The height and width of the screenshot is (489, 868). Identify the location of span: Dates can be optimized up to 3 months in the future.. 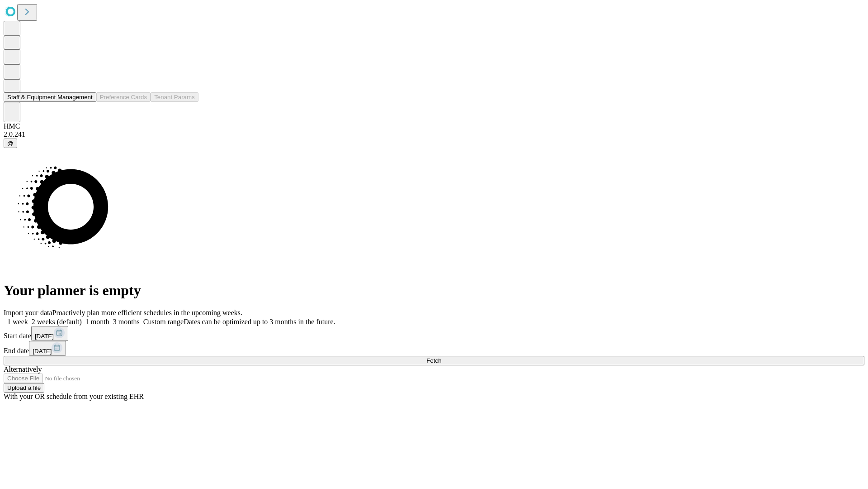
(259, 321).